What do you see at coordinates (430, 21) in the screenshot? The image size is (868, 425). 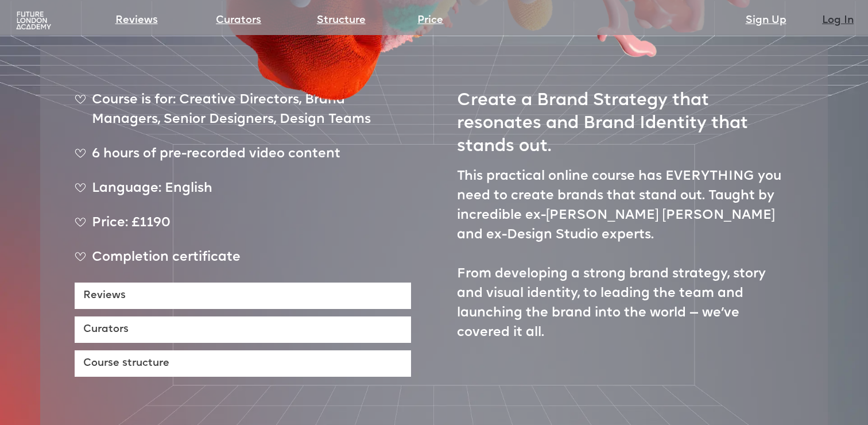 I see `a: Price` at bounding box center [430, 21].